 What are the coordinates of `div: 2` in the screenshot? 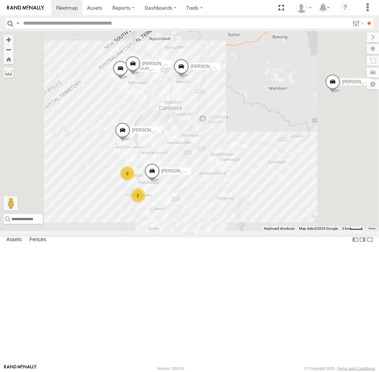 It's located at (138, 195).